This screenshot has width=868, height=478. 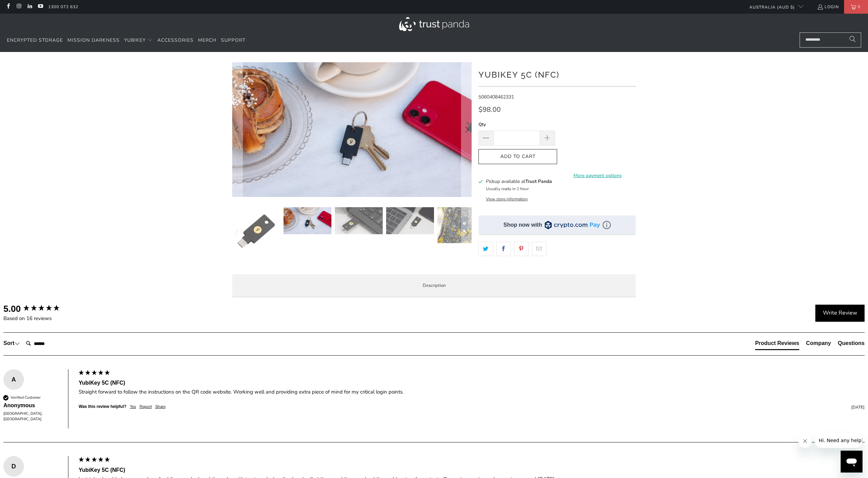 I want to click on label: Qty, so click(x=517, y=124).